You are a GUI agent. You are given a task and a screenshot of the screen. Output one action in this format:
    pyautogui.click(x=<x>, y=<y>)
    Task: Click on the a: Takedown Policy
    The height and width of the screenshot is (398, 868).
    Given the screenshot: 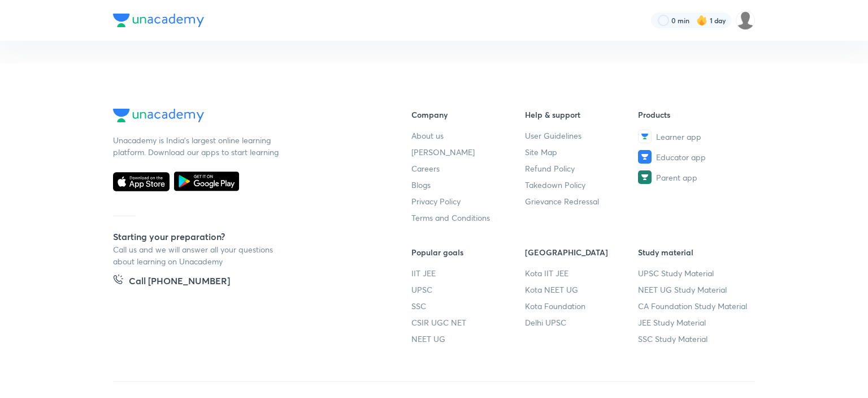 What is the action you would take?
    pyautogui.click(x=582, y=184)
    